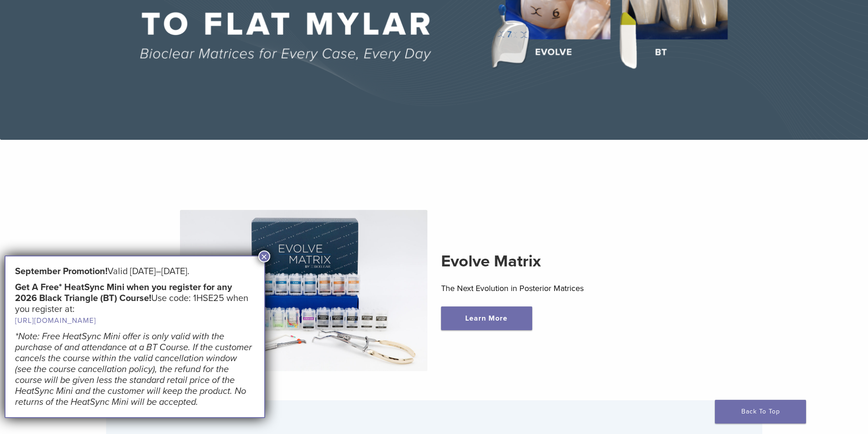 This screenshot has width=868, height=434. I want to click on a: Learn More, so click(487, 318).